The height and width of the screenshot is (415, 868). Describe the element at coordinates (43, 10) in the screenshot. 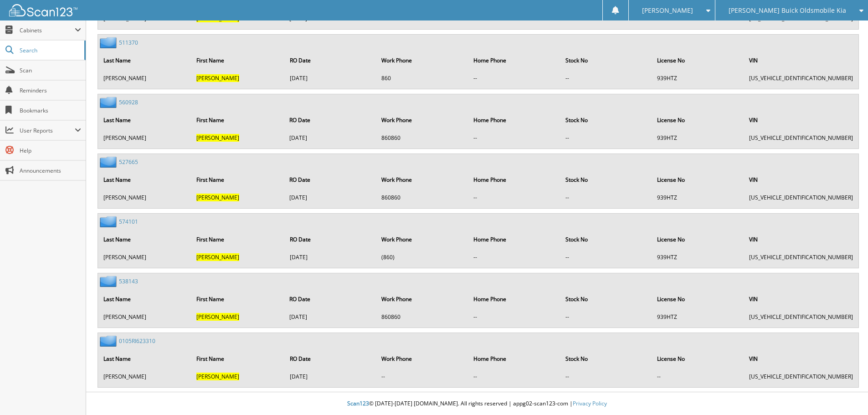

I see `img: scan123-logo-white.svg` at that location.